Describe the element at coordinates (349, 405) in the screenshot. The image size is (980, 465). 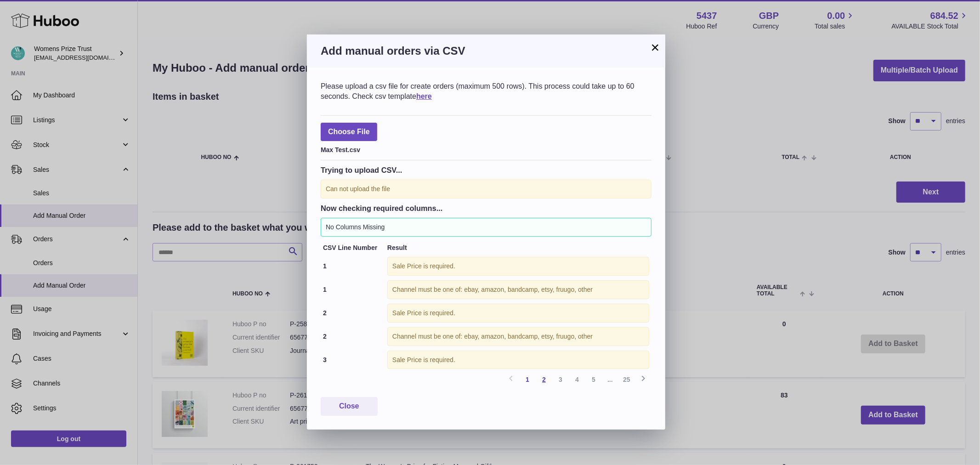
I see `span: Close` at that location.